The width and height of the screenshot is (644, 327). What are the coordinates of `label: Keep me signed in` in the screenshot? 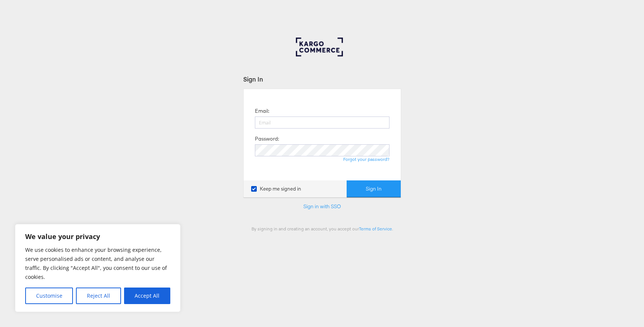 It's located at (276, 189).